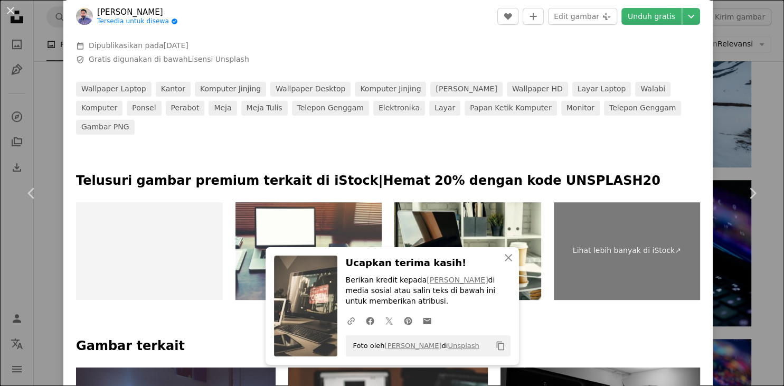 Image resolution: width=784 pixels, height=386 pixels. Describe the element at coordinates (691, 16) in the screenshot. I see `button: Pilih ukuran unduhan` at that location.